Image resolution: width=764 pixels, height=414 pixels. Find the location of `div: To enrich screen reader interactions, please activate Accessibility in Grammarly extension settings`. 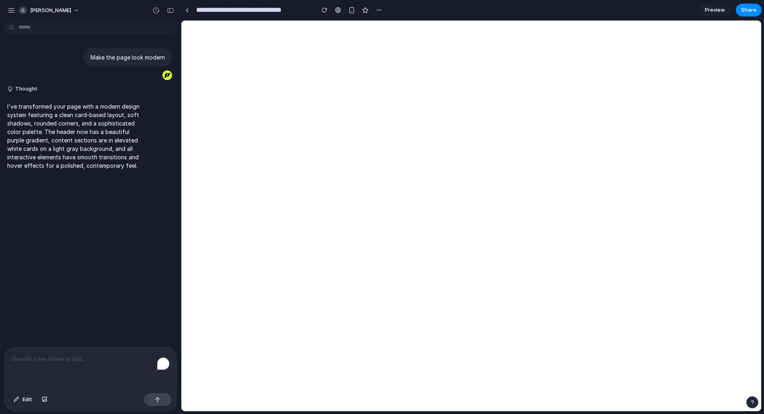

div: To enrich screen reader interactions, please activate Accessibility in Grammarly extension settings is located at coordinates (90, 368).